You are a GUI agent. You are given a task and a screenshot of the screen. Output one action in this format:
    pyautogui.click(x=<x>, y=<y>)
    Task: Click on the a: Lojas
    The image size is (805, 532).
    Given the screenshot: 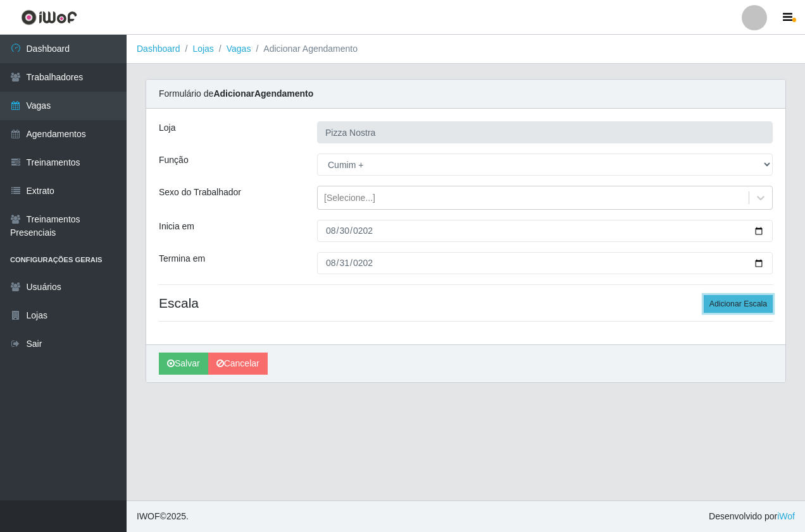 What is the action you would take?
    pyautogui.click(x=202, y=49)
    